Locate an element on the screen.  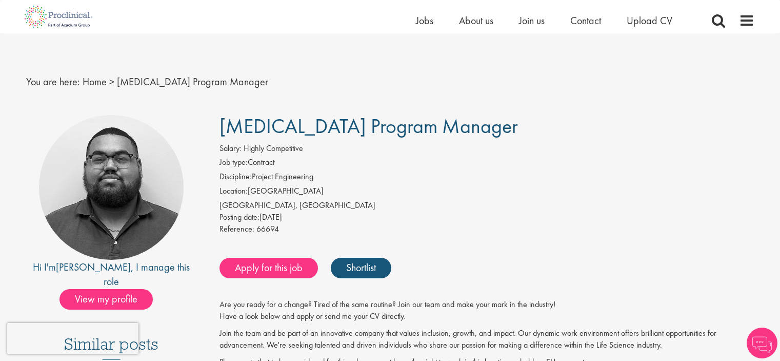
a: Join us is located at coordinates (532, 21).